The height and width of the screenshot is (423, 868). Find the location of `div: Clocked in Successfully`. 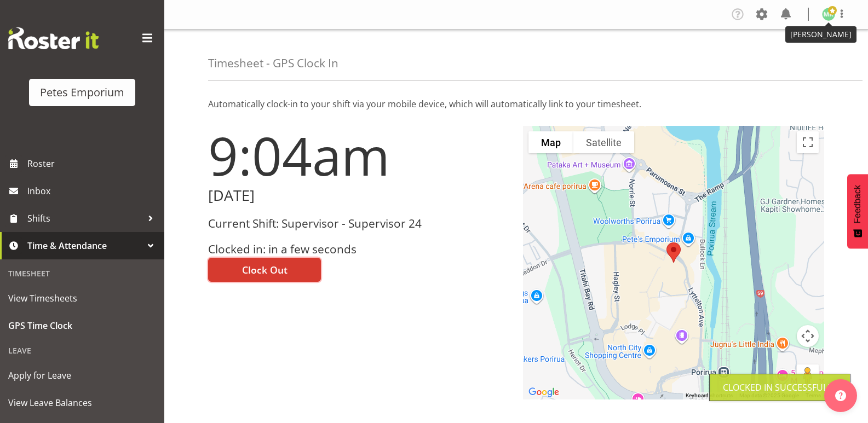

div: Clocked in Successfully is located at coordinates (780, 387).